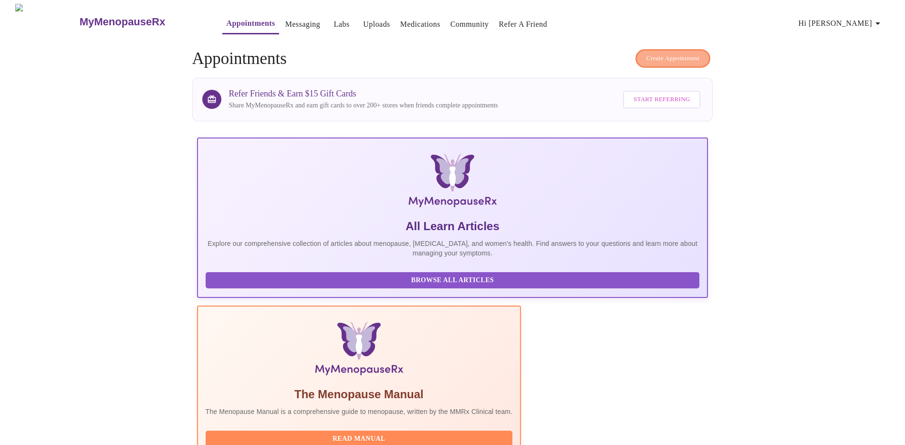  What do you see at coordinates (673, 58) in the screenshot?
I see `span: Create Appointment` at bounding box center [673, 58].